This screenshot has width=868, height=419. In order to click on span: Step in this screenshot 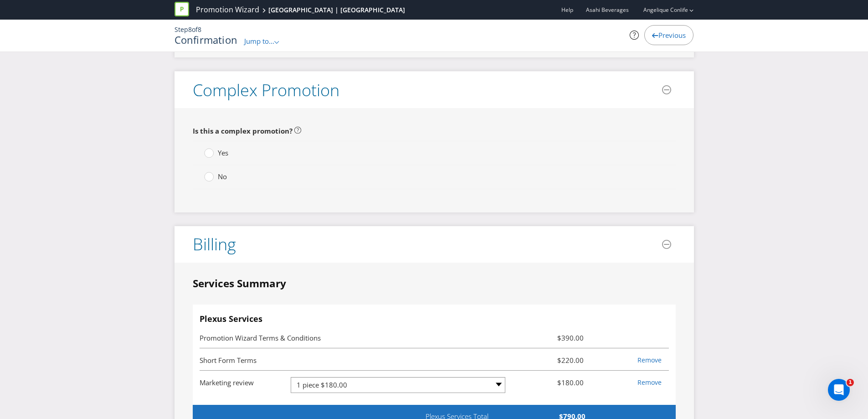, I will do `click(182, 29)`.